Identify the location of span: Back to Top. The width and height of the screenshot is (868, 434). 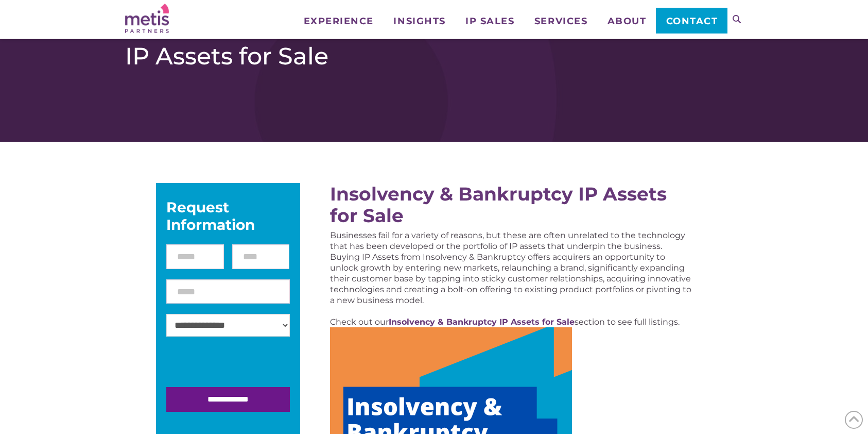
(854, 419).